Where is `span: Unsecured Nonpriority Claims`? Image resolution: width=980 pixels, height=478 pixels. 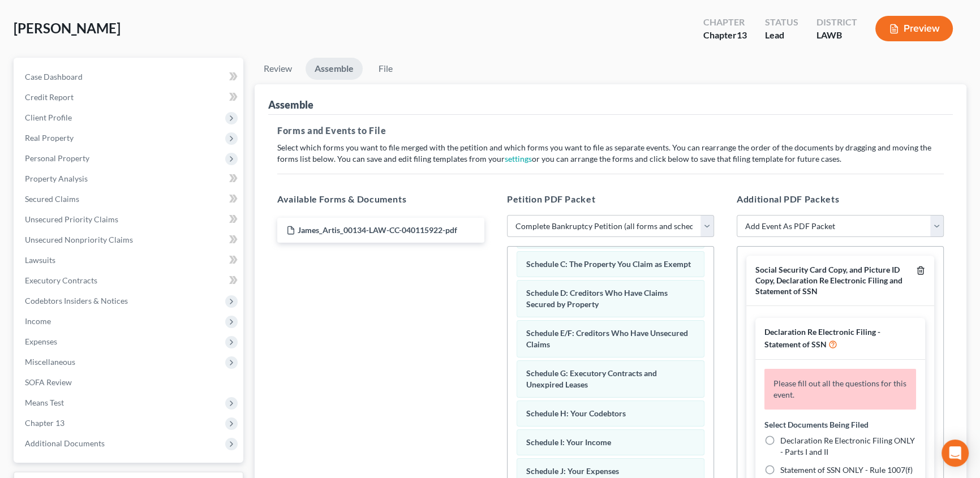
span: Unsecured Nonpriority Claims is located at coordinates (78, 239).